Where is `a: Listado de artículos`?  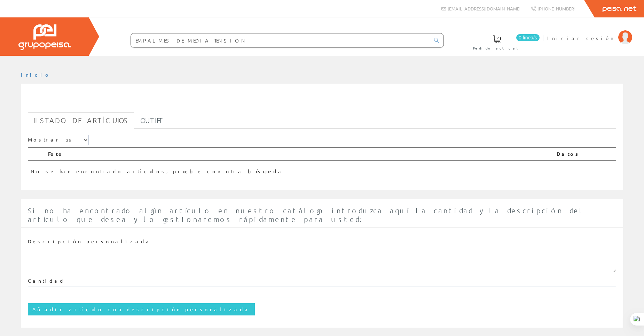 a: Listado de artículos is located at coordinates (81, 120).